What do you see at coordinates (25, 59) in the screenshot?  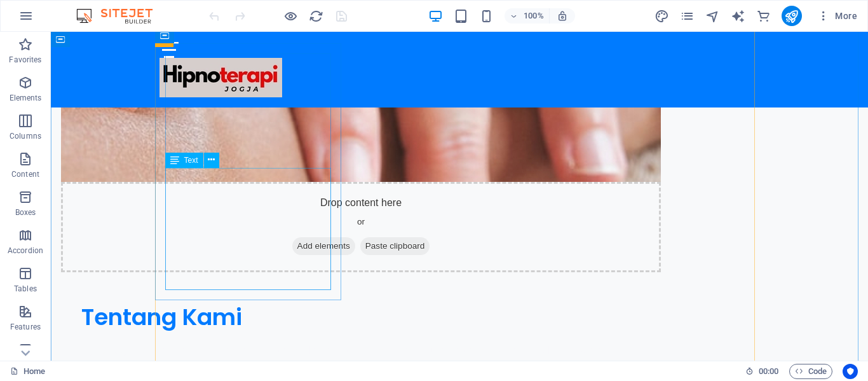 I see `p: Favorites` at bounding box center [25, 59].